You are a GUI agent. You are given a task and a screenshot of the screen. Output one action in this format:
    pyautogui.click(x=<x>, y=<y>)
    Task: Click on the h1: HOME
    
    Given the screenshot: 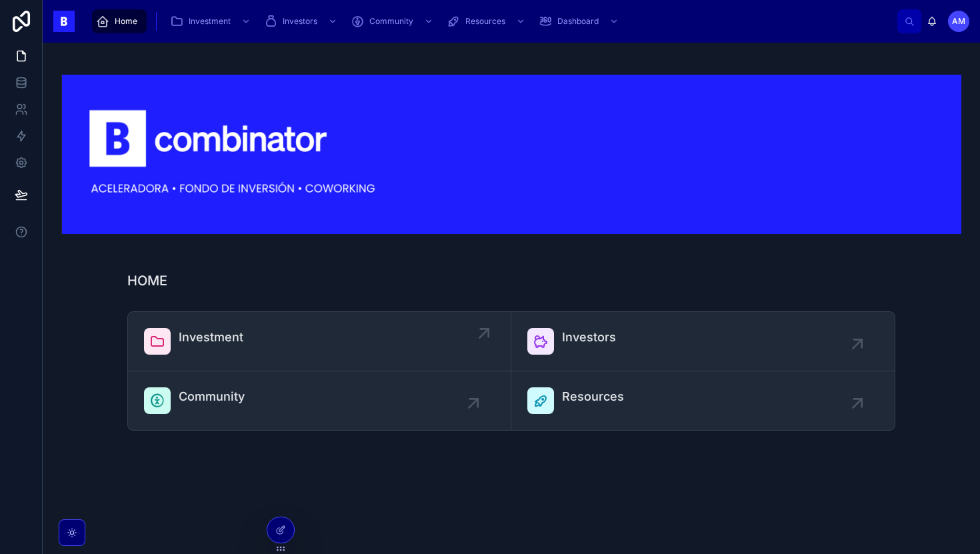 What is the action you would take?
    pyautogui.click(x=147, y=281)
    